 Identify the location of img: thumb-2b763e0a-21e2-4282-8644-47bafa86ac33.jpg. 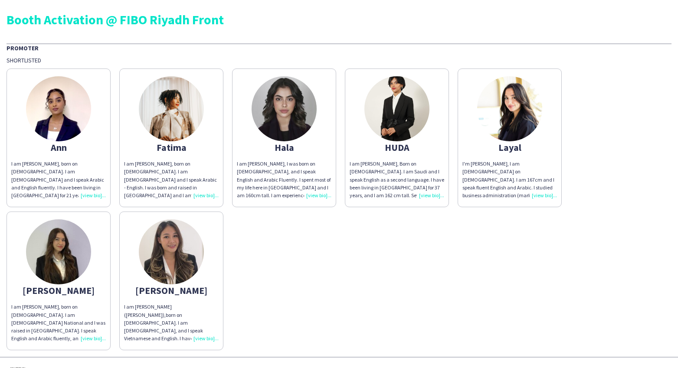
(397, 109).